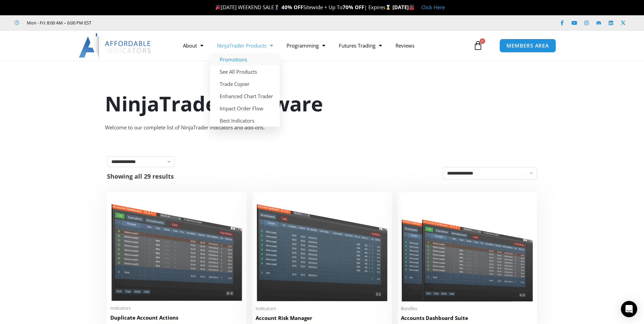  What do you see at coordinates (482, 41) in the screenshot?
I see `span: 0` at bounding box center [482, 41].